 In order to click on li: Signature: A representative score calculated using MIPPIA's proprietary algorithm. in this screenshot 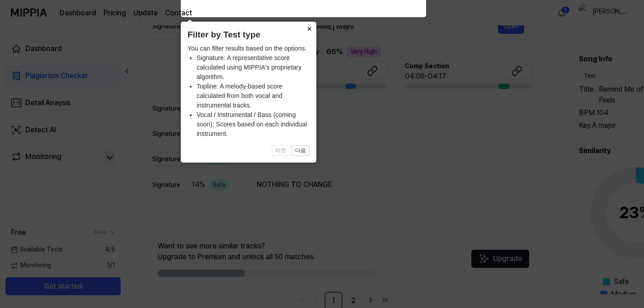, I will do `click(253, 67)`.